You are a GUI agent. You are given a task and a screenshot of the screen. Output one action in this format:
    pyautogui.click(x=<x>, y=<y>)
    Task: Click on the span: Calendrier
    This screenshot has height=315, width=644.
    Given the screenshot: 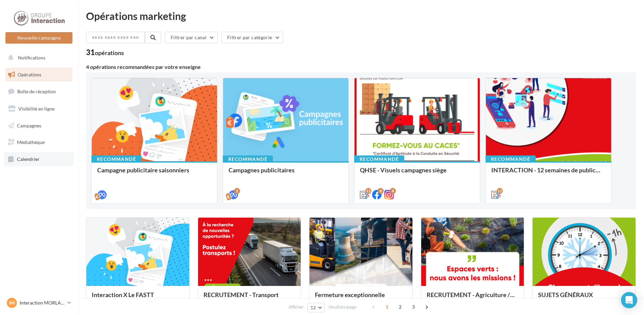 What is the action you would take?
    pyautogui.click(x=28, y=159)
    